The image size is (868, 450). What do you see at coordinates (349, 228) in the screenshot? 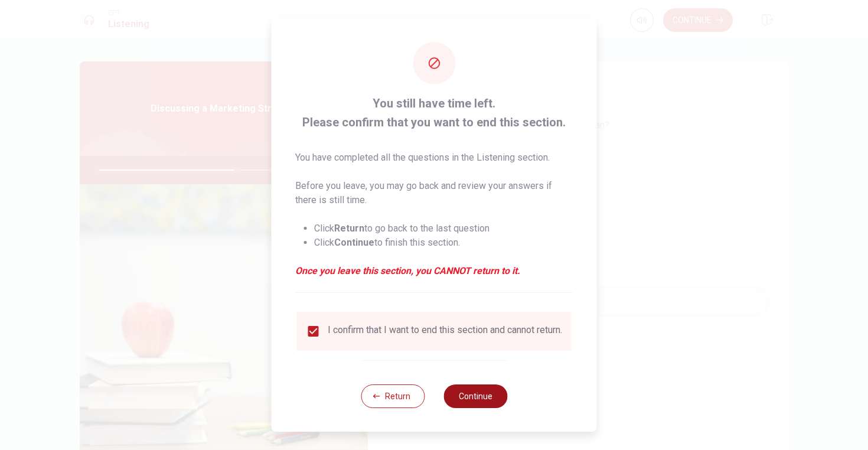
I see `strong: Return` at bounding box center [349, 228].